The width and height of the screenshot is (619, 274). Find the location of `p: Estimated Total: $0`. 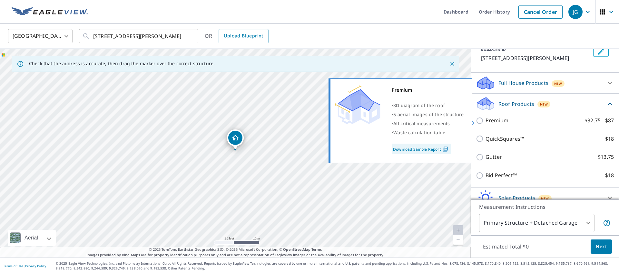

p: Estimated Total: $0 is located at coordinates (506, 246).